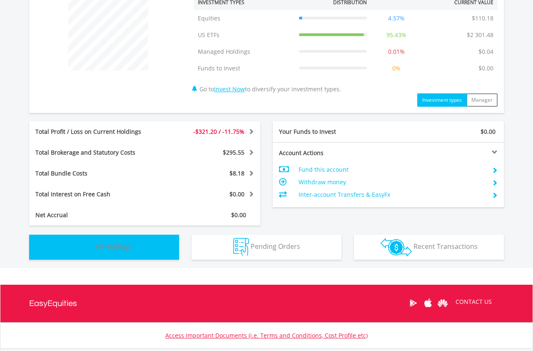 Image resolution: width=533 pixels, height=351 pixels. I want to click on span: $8.18, so click(237, 173).